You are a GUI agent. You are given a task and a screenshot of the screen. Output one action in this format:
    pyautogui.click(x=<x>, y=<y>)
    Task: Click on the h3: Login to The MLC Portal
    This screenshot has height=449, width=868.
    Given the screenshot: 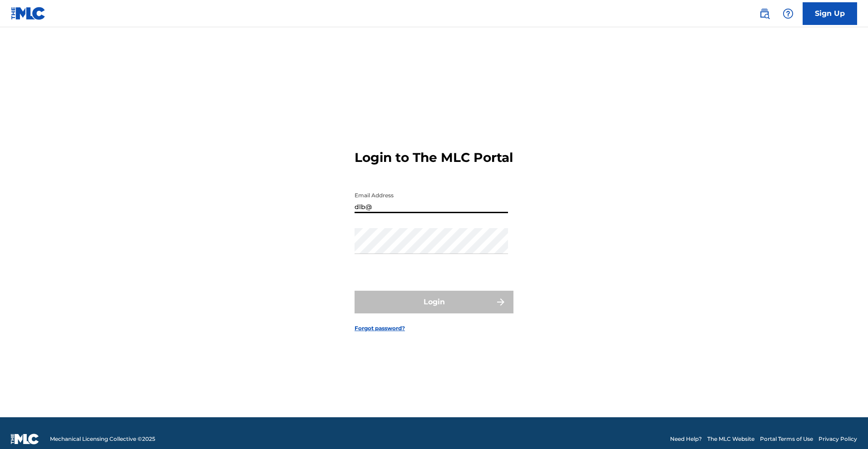 What is the action you would take?
    pyautogui.click(x=434, y=158)
    